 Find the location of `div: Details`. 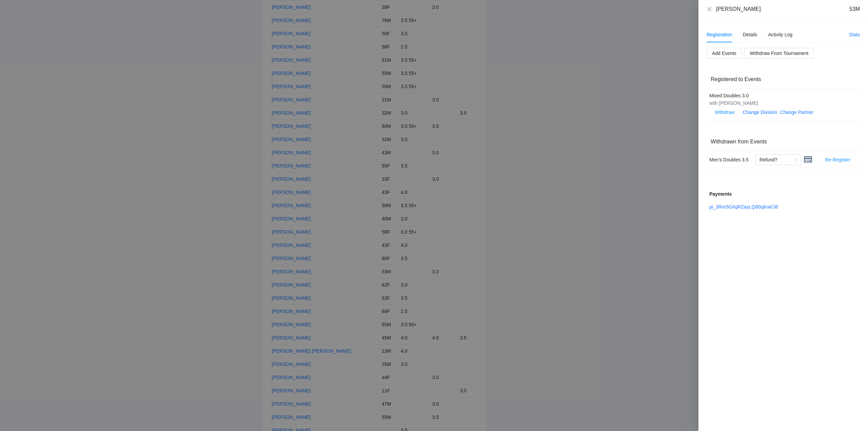

div: Details is located at coordinates (750, 35).